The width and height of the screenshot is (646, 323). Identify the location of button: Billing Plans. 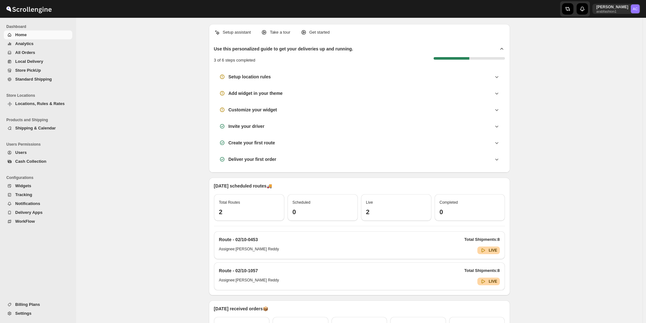
(38, 305).